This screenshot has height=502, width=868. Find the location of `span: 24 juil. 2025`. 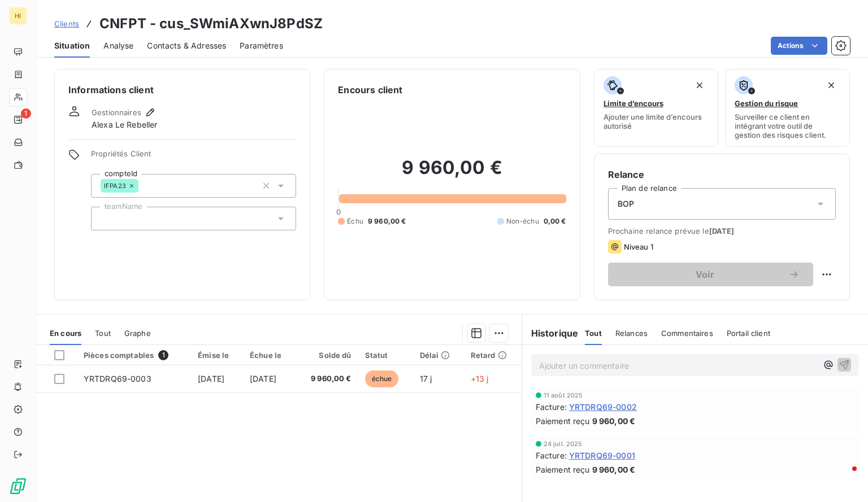

span: 24 juil. 2025 is located at coordinates (563, 444).